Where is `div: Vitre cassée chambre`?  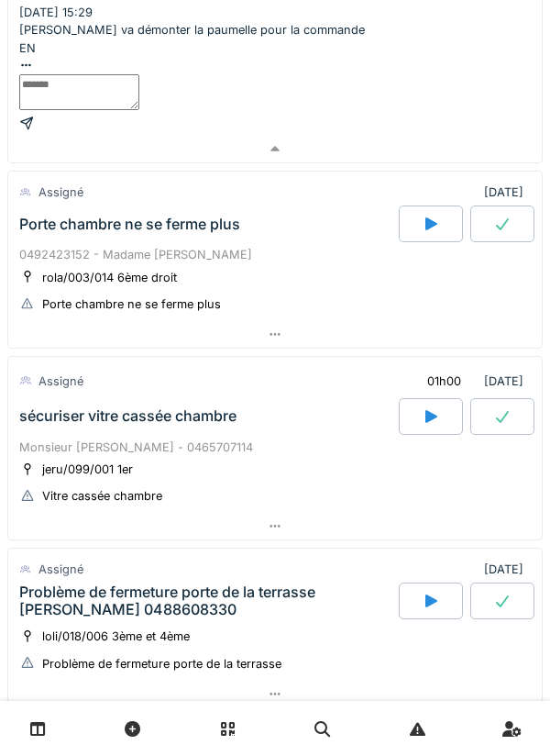 div: Vitre cassée chambre is located at coordinates (102, 496).